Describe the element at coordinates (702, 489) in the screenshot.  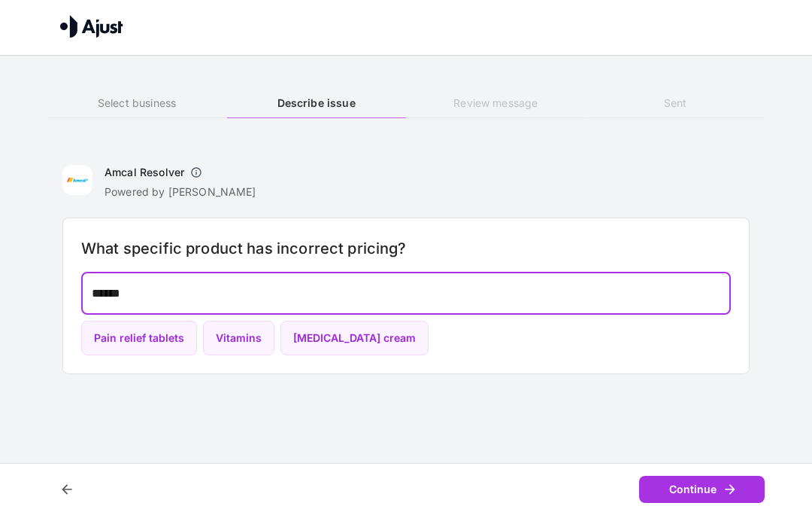
I see `button: Continue` at that location.